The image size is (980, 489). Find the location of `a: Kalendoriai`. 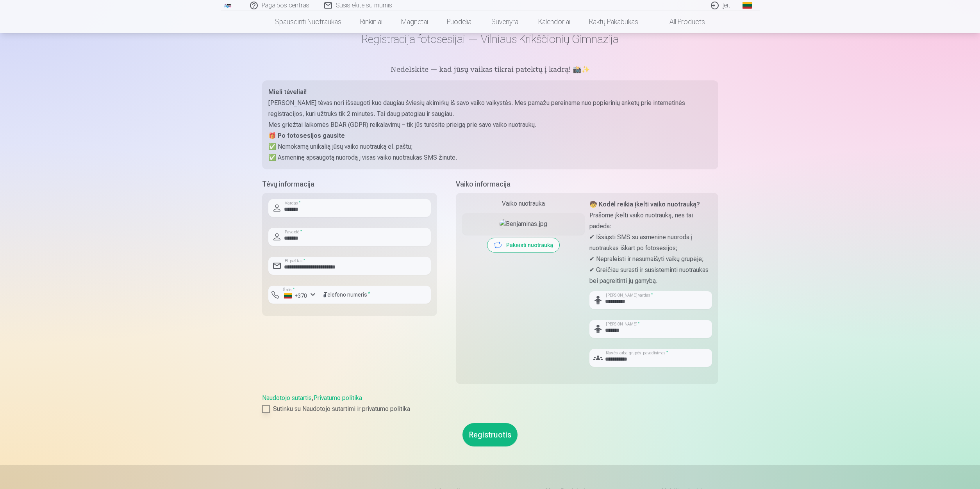

a: Kalendoriai is located at coordinates (554, 22).